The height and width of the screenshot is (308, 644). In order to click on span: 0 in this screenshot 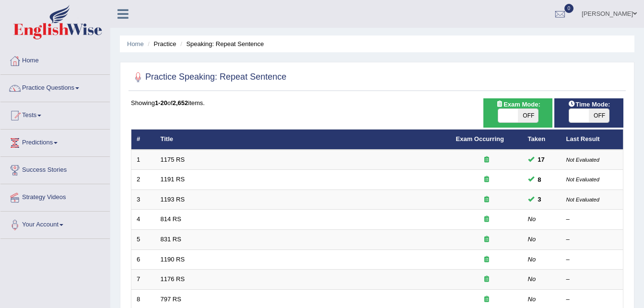, I will do `click(569, 8)`.